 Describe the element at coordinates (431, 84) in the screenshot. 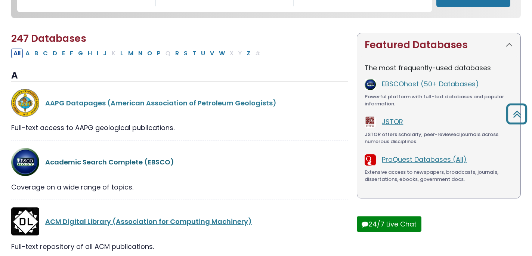

I see `a: EBSCOhost (50+ Databases)` at that location.